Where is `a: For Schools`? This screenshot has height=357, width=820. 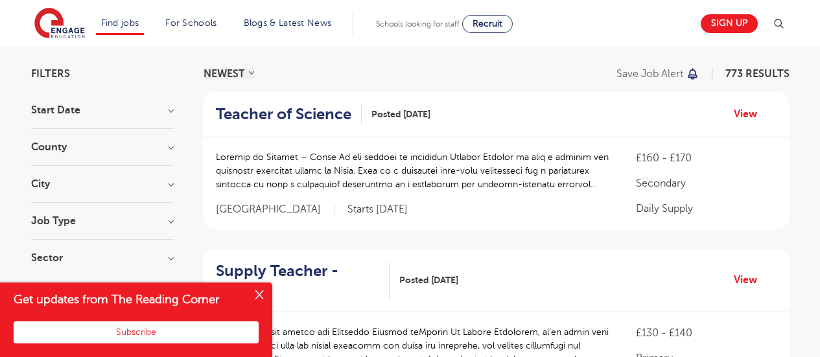 a: For Schools is located at coordinates (190, 23).